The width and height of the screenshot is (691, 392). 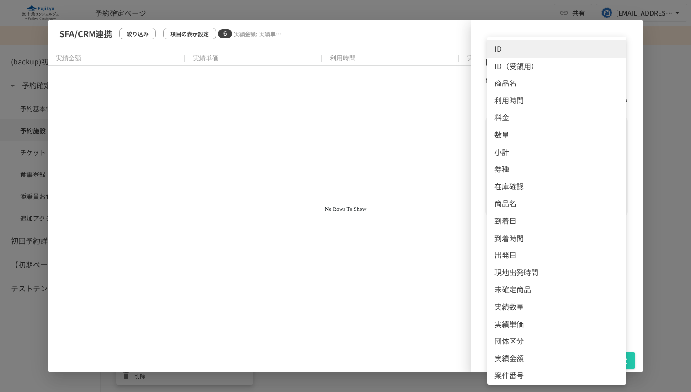 I want to click on span: 現地出発時間, so click(x=557, y=272).